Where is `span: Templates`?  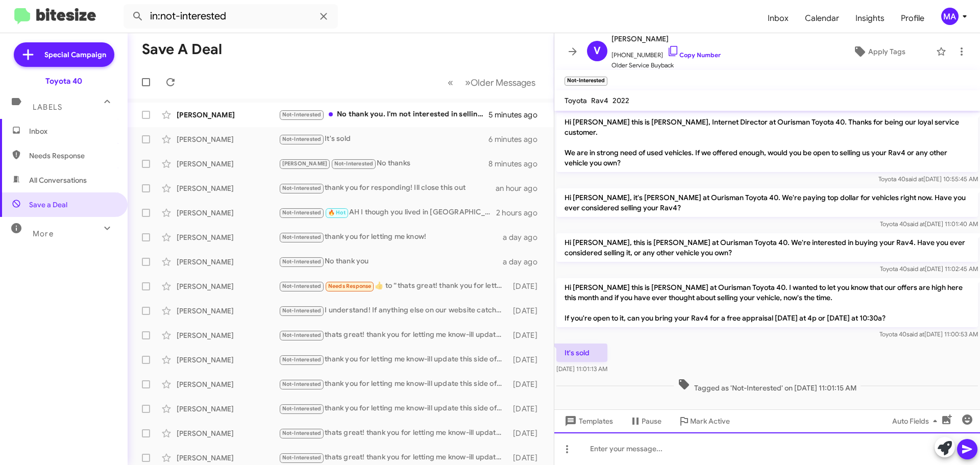 span: Templates is located at coordinates (588, 421).